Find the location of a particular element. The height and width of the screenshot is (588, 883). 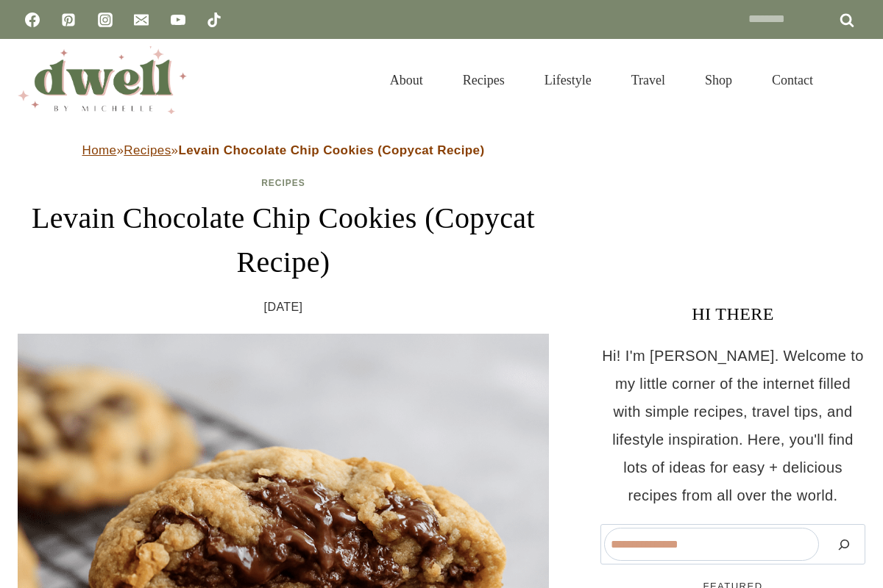

a: Contact is located at coordinates (792, 80).